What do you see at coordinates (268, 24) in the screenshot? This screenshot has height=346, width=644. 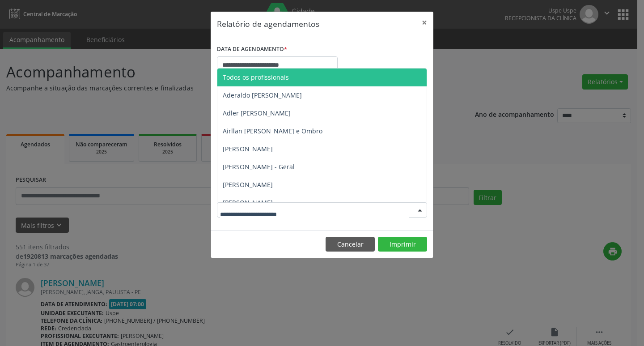 I see `h5: Relatório de agendamentos` at bounding box center [268, 24].